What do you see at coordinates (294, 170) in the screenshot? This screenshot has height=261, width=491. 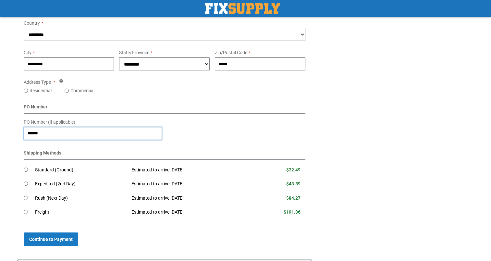 I see `span: $22.49` at bounding box center [294, 170].